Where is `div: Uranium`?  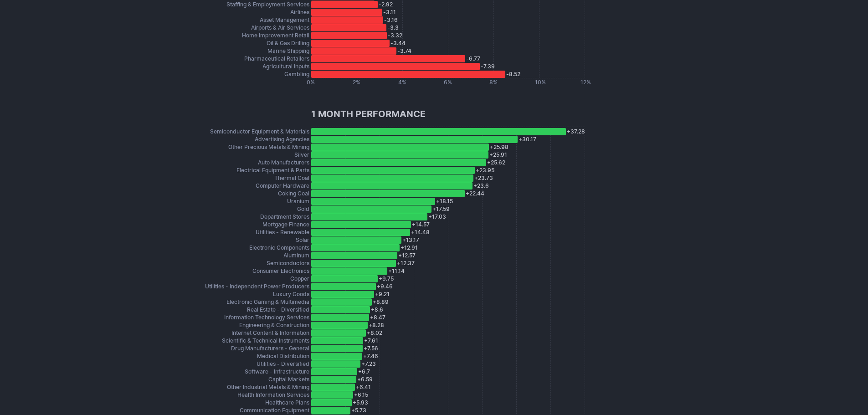
div: Uranium is located at coordinates (298, 201).